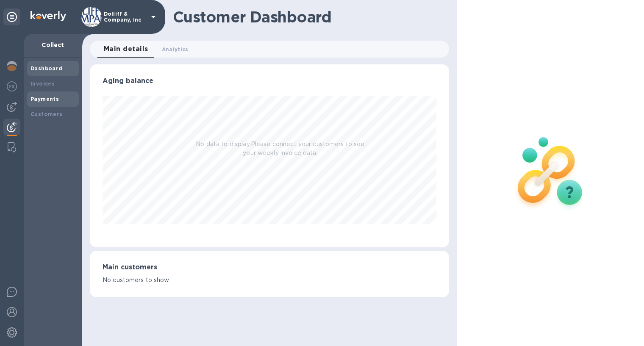  I want to click on p: Collect, so click(53, 45).